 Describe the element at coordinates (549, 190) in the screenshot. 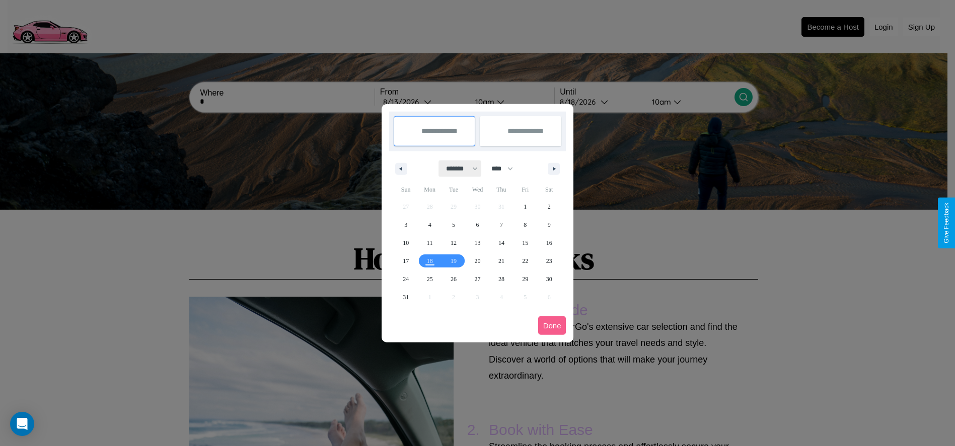

I see `span: Sat` at that location.